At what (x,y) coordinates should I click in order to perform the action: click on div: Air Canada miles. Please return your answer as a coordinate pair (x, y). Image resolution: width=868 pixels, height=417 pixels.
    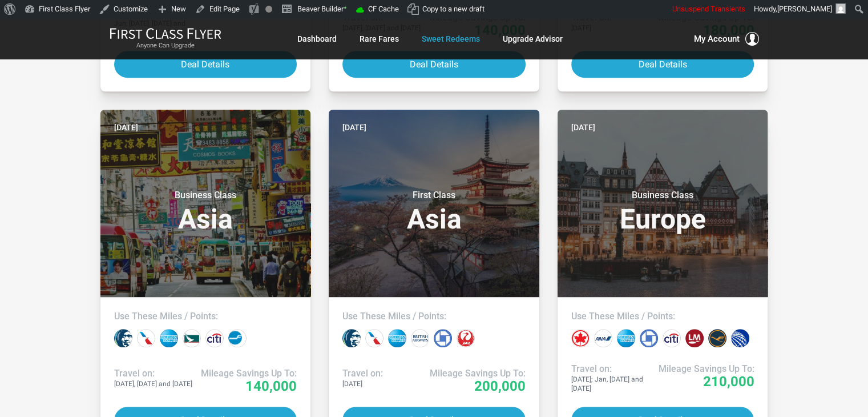
    Looking at the image, I should click on (580, 338).